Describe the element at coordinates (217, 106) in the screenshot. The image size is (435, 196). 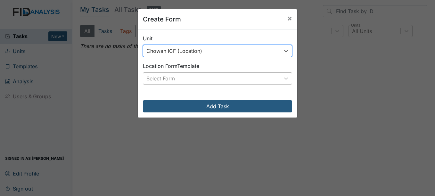
I see `button: Add Task` at that location.